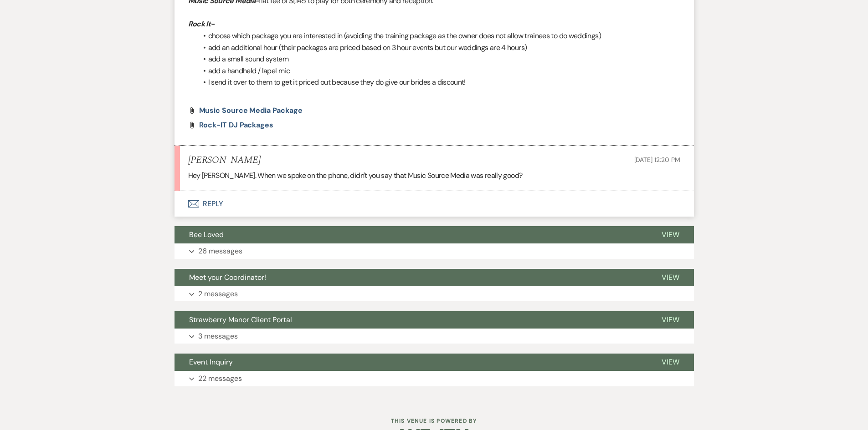 The width and height of the screenshot is (868, 430). What do you see at coordinates (236, 125) in the screenshot?
I see `a: Rock-IT DJ Packages` at bounding box center [236, 125].